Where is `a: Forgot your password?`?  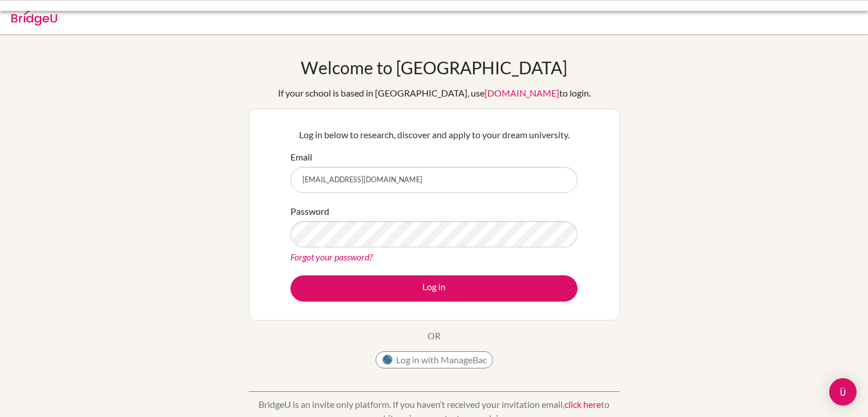
a: Forgot your password? is located at coordinates (332, 256).